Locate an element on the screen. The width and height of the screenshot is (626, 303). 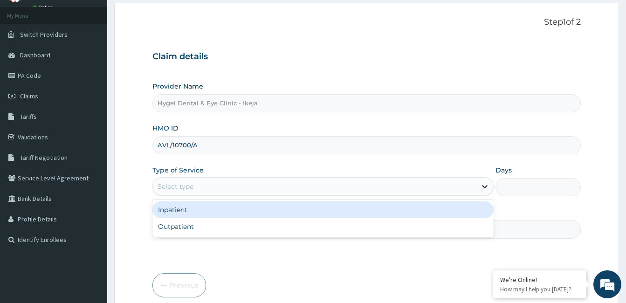
div: We're Online! is located at coordinates (540, 280).